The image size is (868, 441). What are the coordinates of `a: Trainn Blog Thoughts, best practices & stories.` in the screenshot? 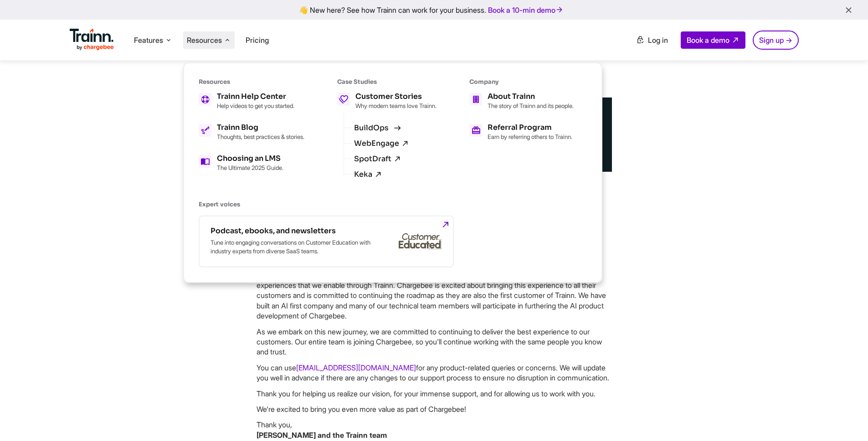 It's located at (251, 132).